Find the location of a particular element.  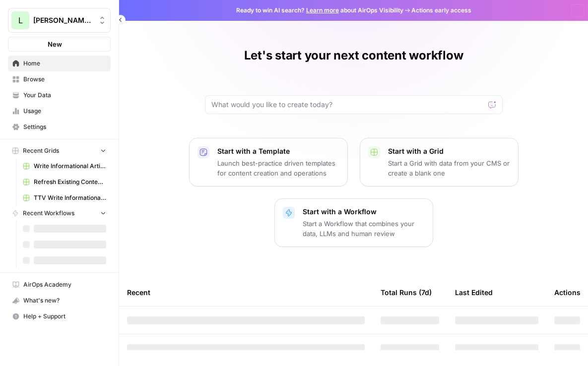

h1: Let's start your next content workflow is located at coordinates (354, 55).